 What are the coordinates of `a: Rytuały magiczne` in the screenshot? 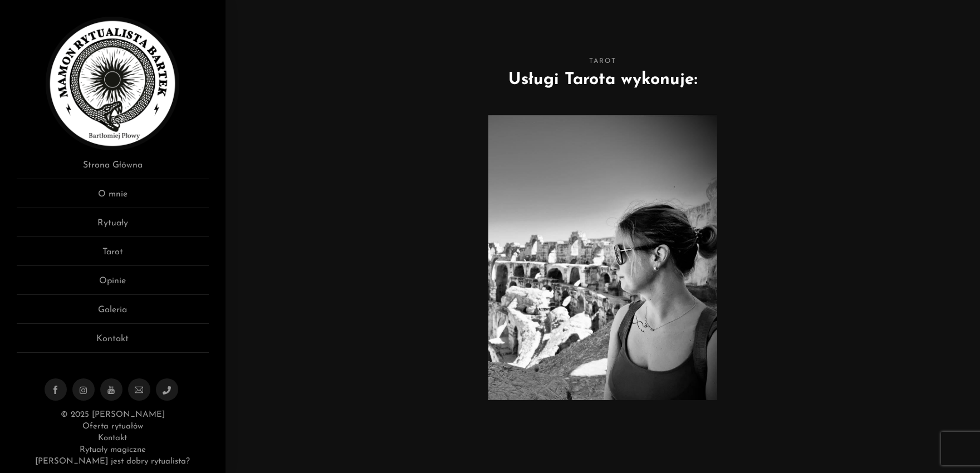 It's located at (112, 450).